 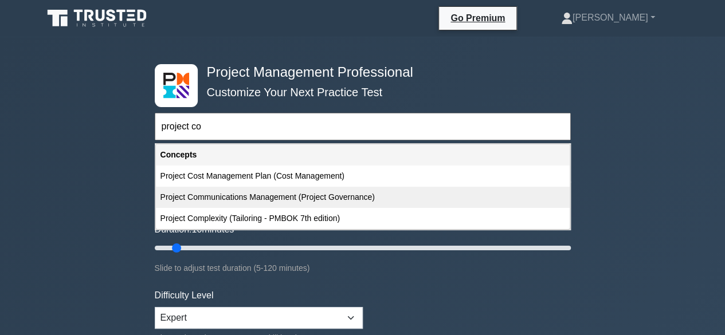 I want to click on div: Project Complexity (Tailoring - PMBOK 7th edition), so click(x=363, y=218).